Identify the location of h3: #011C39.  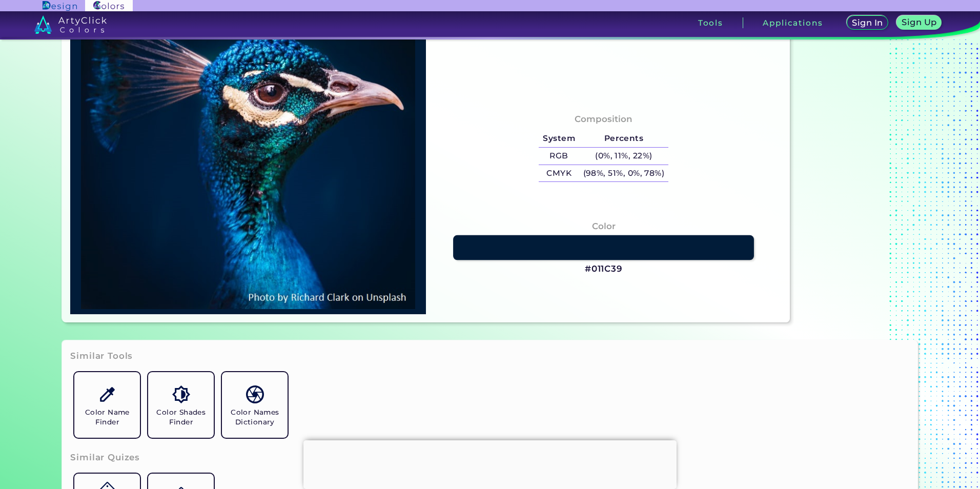
(604, 269).